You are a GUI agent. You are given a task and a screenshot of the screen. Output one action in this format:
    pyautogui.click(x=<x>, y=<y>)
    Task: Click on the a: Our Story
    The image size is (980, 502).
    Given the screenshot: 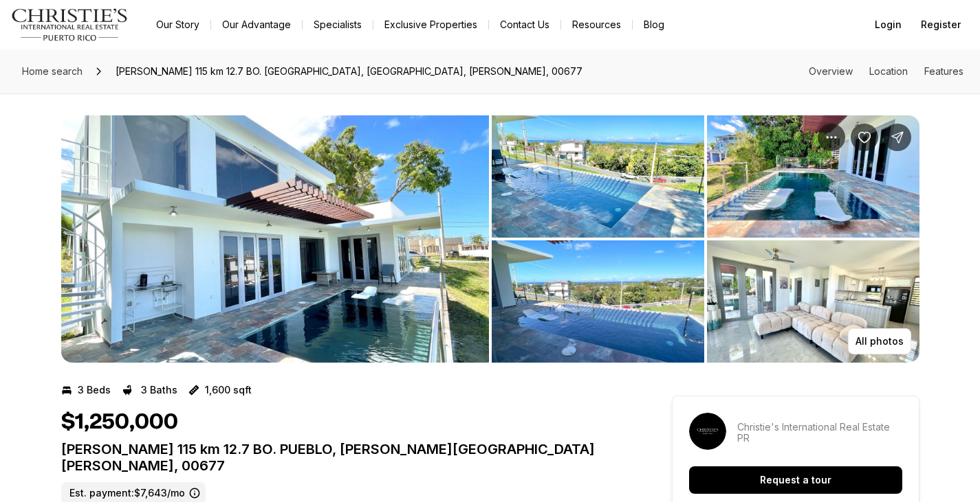 What is the action you would take?
    pyautogui.click(x=178, y=25)
    